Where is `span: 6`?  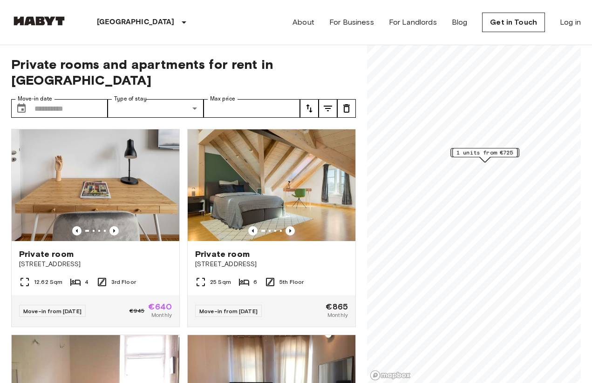 span: 6 is located at coordinates (255, 282).